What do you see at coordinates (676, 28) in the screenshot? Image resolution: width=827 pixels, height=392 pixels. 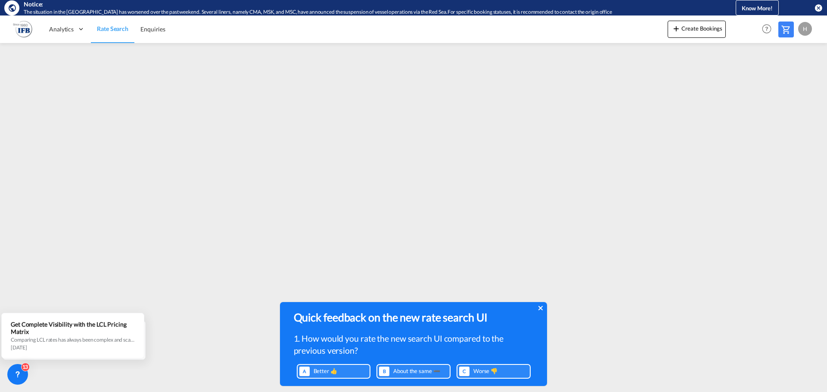 I see `md-icon: icon-plus 400-fg` at bounding box center [676, 28].